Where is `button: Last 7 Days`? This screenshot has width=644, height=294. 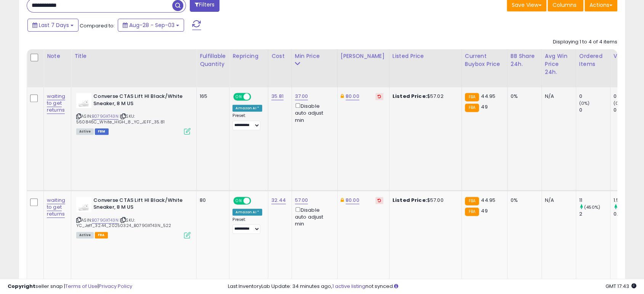
button: Last 7 Days is located at coordinates (53, 25).